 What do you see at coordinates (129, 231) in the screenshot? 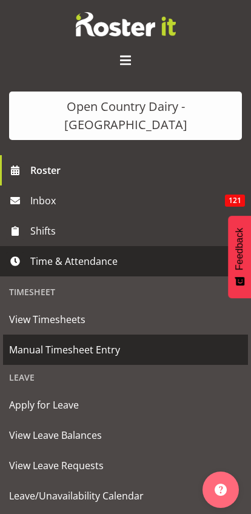
I see `span: Shifts` at bounding box center [129, 231].